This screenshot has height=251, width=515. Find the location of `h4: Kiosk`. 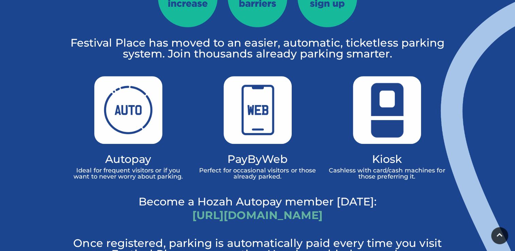

h4: Kiosk is located at coordinates (387, 159).